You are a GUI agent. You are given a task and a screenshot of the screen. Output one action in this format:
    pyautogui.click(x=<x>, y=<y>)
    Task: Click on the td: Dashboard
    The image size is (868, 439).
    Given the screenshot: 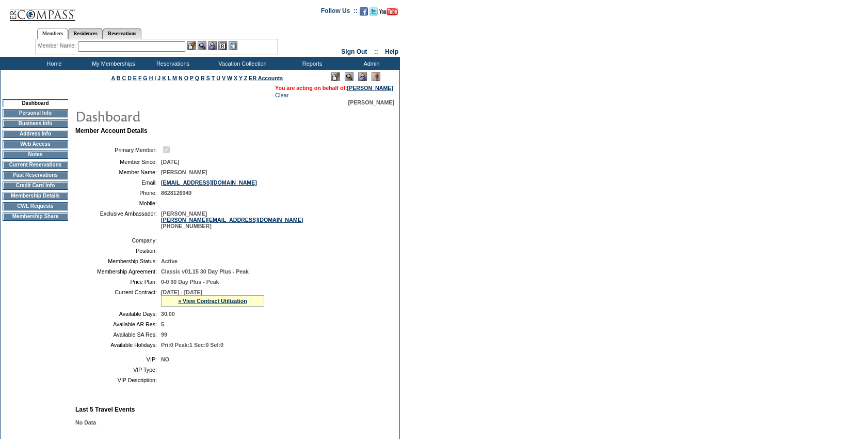 What is the action you would take?
    pyautogui.click(x=35, y=103)
    